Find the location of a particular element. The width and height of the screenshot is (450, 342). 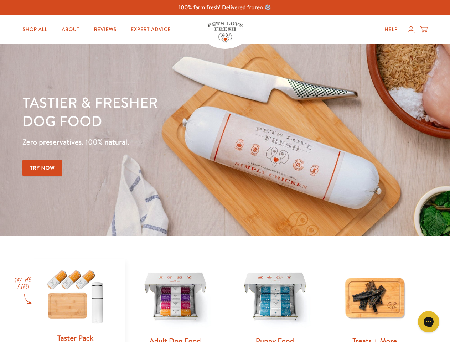

a: Try Now is located at coordinates (42, 168).